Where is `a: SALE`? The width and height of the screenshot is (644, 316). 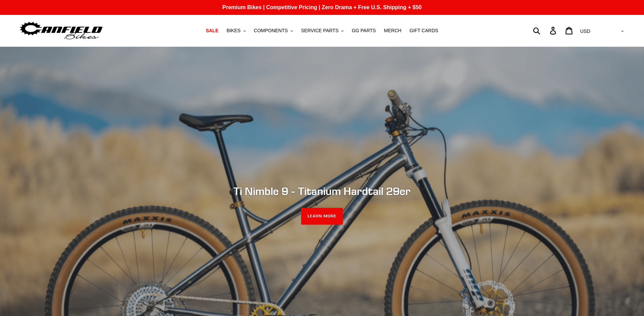
a: SALE is located at coordinates (212, 30).